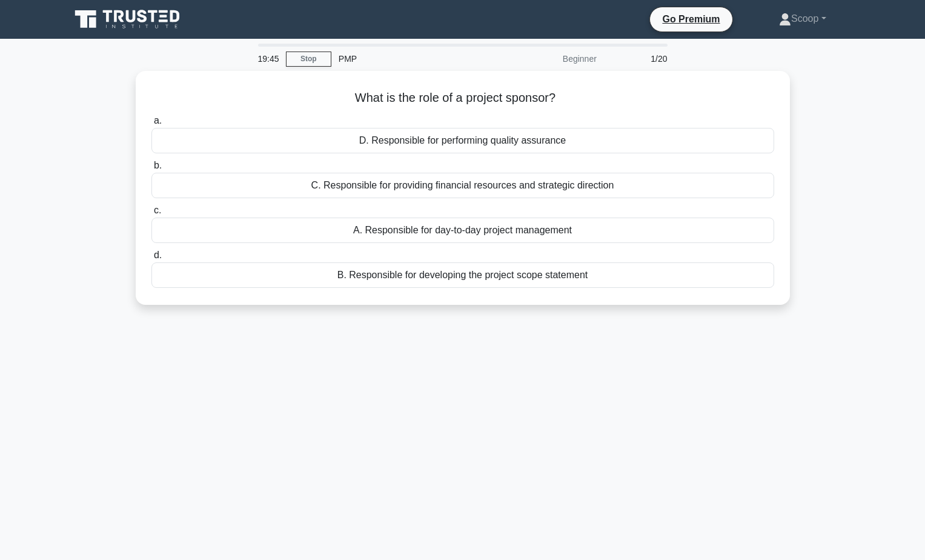 This screenshot has height=560, width=925. Describe the element at coordinates (158, 209) in the screenshot. I see `span: c.` at that location.